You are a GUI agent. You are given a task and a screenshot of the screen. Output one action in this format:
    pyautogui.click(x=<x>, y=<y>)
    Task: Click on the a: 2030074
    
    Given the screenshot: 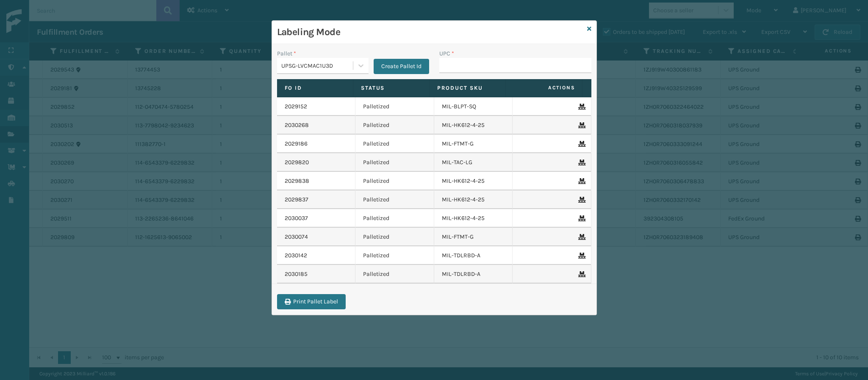 What is the action you would take?
    pyautogui.click(x=296, y=237)
    